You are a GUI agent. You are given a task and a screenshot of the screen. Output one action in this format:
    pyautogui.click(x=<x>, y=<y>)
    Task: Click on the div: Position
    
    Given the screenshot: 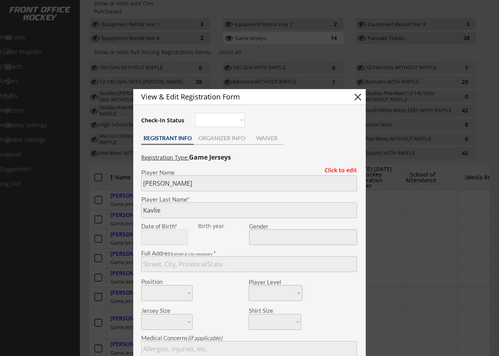 What is the action you would take?
    pyautogui.click(x=161, y=281)
    